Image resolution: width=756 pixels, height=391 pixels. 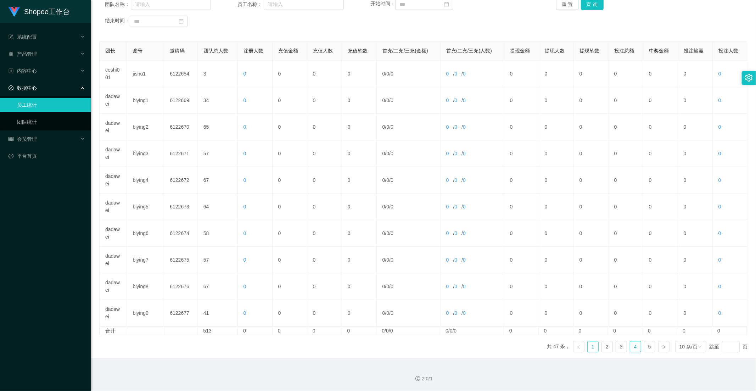 What do you see at coordinates (11, 37) in the screenshot?
I see `i: 图标: form` at bounding box center [11, 37].